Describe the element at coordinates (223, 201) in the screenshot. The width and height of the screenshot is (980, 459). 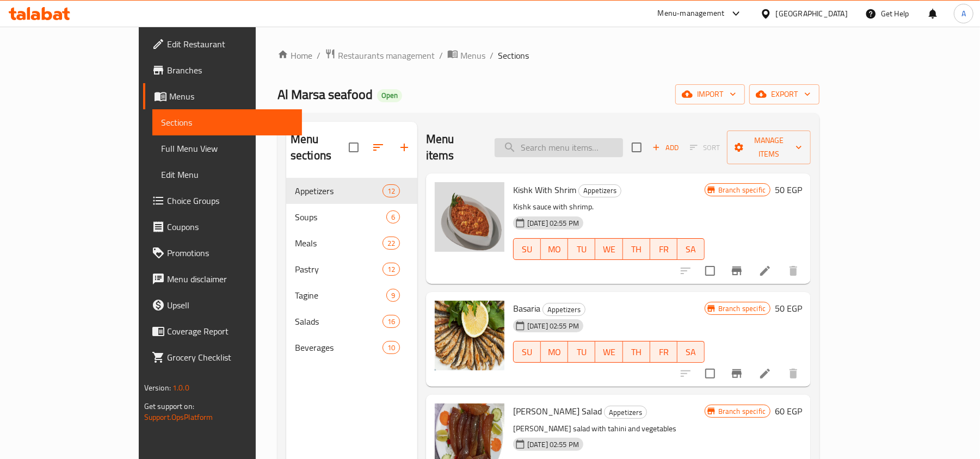
I see `a: Choice Groups` at that location.